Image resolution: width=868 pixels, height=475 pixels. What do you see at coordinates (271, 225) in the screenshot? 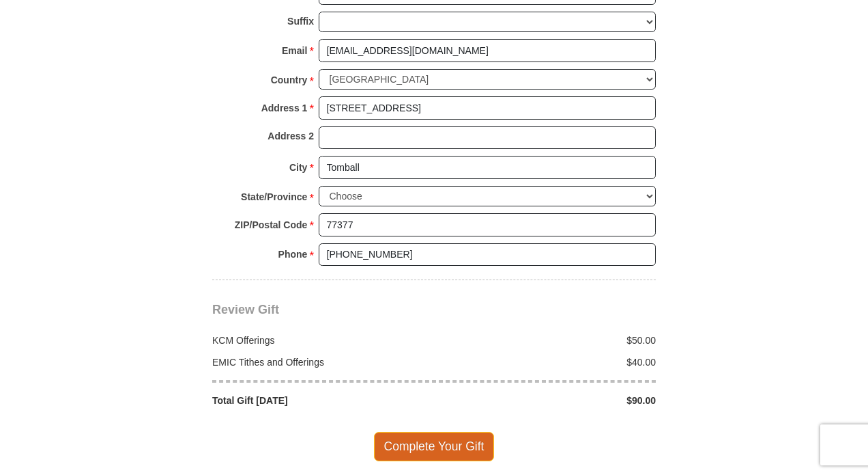
I see `strong: ZIP/Postal Code` at bounding box center [271, 225].